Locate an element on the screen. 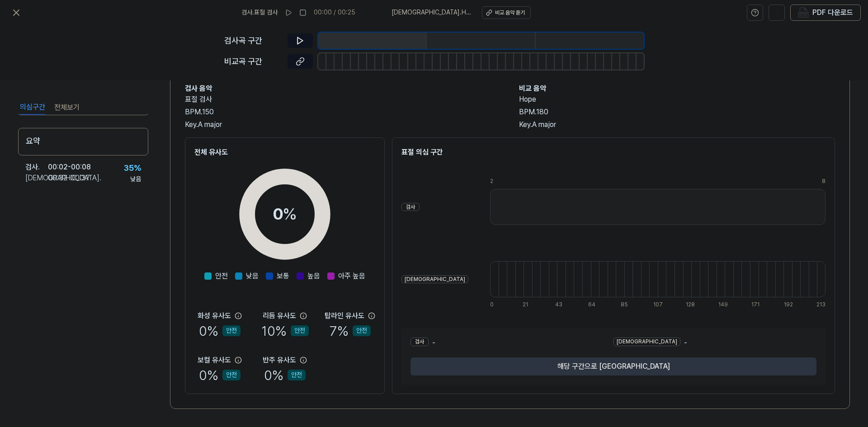  span: 아주 높음 is located at coordinates (352, 276).